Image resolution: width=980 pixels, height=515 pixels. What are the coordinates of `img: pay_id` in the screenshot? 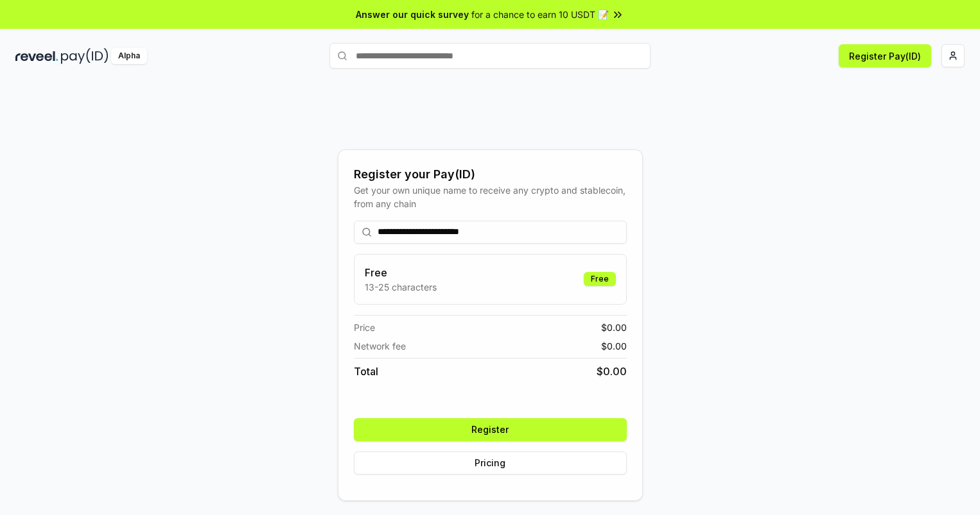 It's located at (84, 56).